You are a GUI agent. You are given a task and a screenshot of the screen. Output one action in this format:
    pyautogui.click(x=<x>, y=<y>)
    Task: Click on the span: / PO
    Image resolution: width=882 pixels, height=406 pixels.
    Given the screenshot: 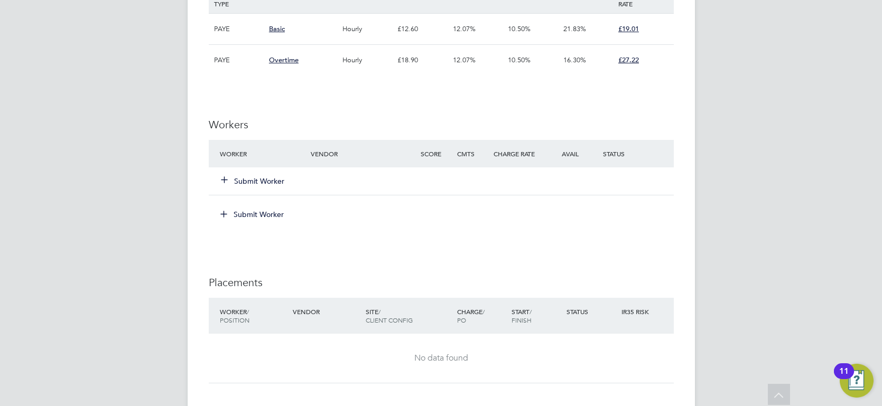 What is the action you would take?
    pyautogui.click(x=471, y=316)
    